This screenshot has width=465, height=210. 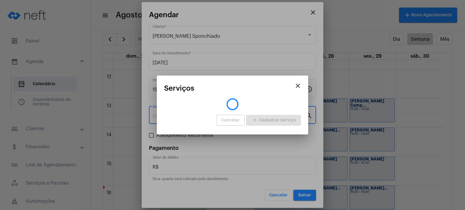 I want to click on span: Serviços, so click(x=179, y=88).